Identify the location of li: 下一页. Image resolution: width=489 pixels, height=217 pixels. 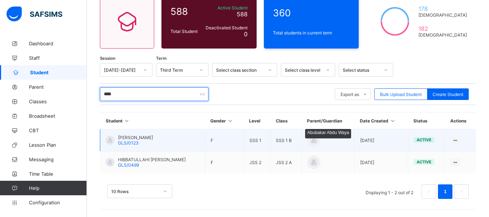
(461, 191).